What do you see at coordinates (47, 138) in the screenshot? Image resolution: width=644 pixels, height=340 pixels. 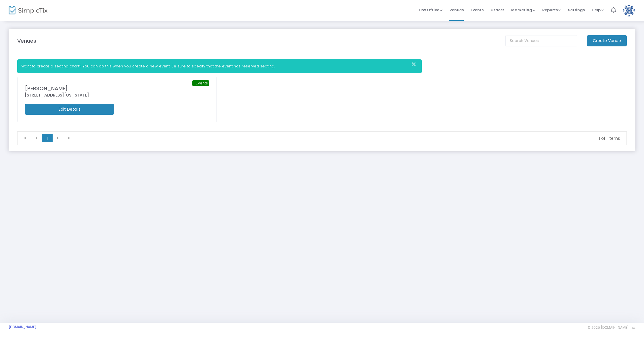 I see `span: Page 1` at bounding box center [47, 138].